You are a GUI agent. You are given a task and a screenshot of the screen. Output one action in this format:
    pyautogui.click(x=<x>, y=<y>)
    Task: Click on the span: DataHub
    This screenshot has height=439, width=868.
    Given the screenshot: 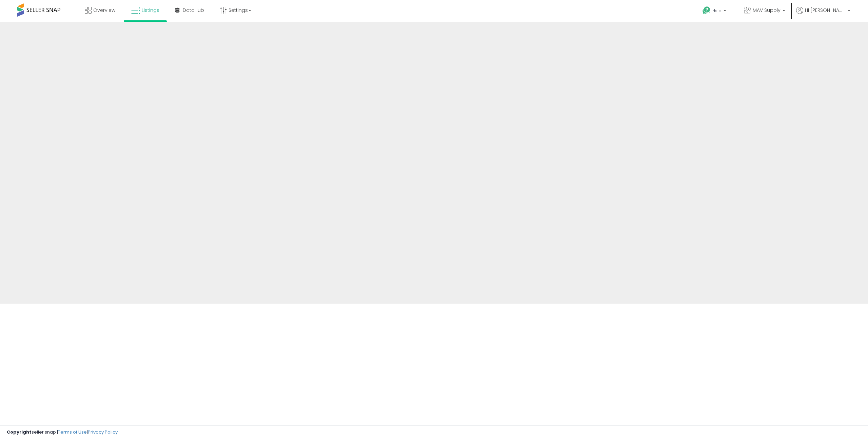 What is the action you would take?
    pyautogui.click(x=193, y=10)
    